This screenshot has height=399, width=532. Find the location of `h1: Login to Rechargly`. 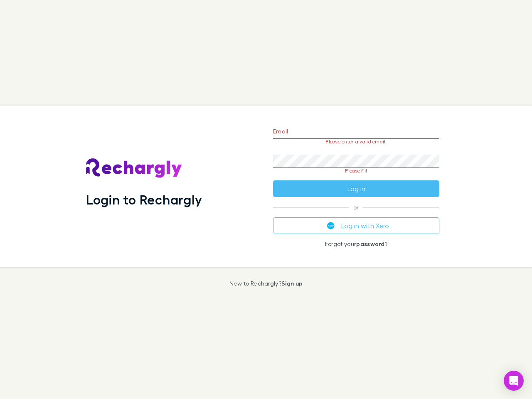

h1: Login to Rechargly is located at coordinates (144, 200).